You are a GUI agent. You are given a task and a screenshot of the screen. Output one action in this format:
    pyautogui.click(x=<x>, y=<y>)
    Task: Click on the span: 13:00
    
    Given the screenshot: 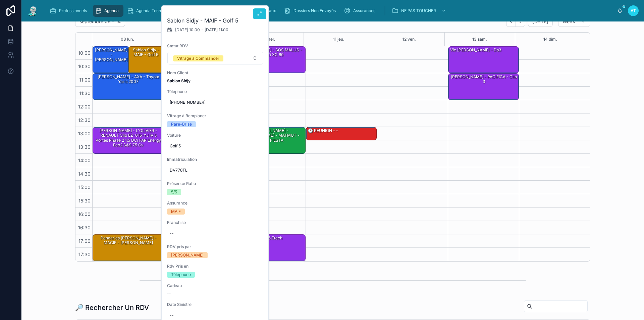 What is the action you would take?
    pyautogui.click(x=84, y=133)
    